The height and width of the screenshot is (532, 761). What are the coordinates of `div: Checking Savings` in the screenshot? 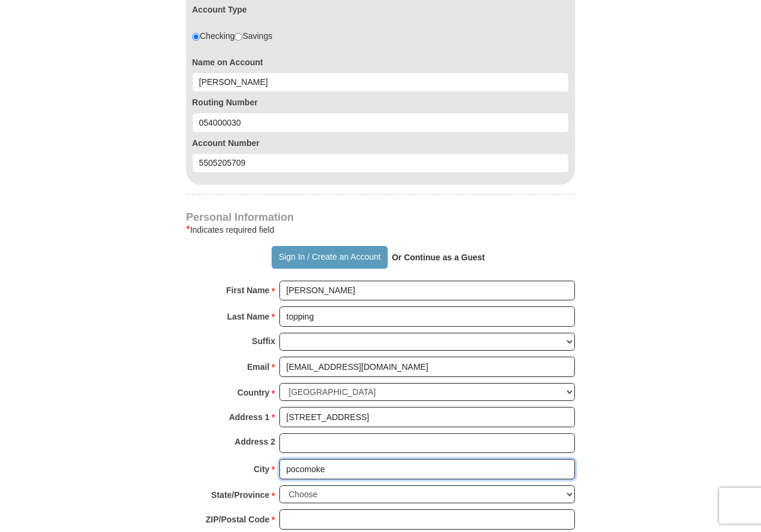 It's located at (232, 36).